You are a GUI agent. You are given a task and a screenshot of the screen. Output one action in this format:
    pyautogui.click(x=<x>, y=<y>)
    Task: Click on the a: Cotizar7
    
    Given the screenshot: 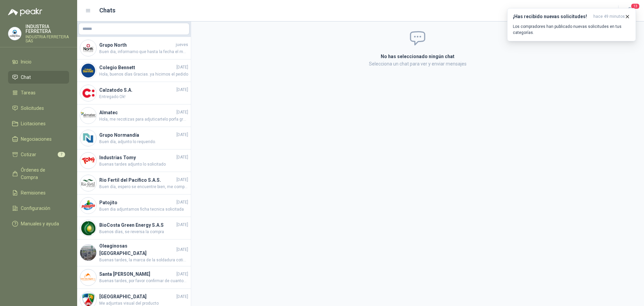 What is the action you would take?
    pyautogui.click(x=38, y=154)
    